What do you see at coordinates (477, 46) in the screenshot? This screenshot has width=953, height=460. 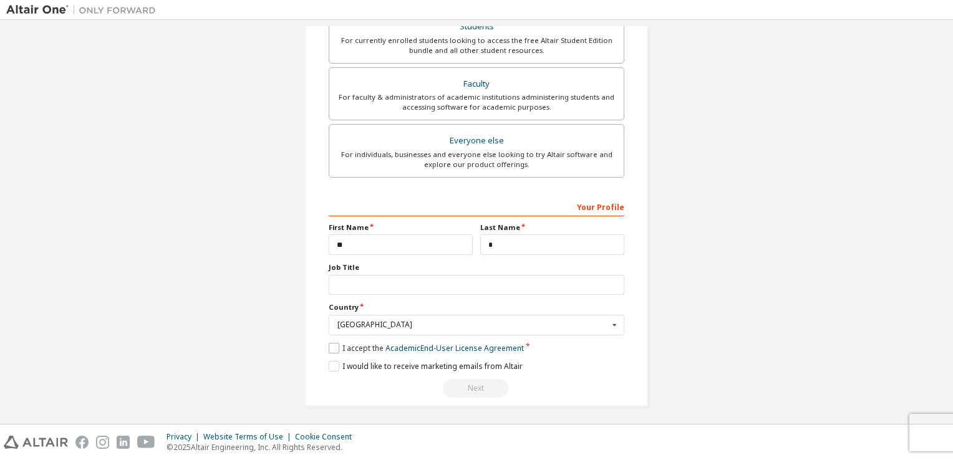 I see `div: For currently enrolled students looking to access the free Altair Student Edition bundle and all ...` at bounding box center [477, 46].